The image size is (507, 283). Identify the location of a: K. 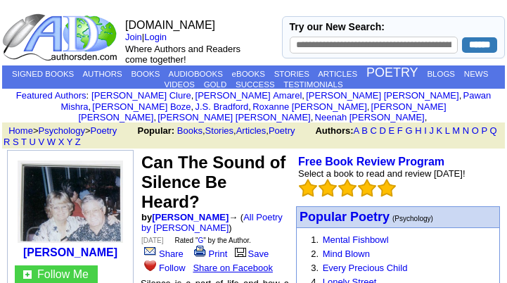
(440, 130).